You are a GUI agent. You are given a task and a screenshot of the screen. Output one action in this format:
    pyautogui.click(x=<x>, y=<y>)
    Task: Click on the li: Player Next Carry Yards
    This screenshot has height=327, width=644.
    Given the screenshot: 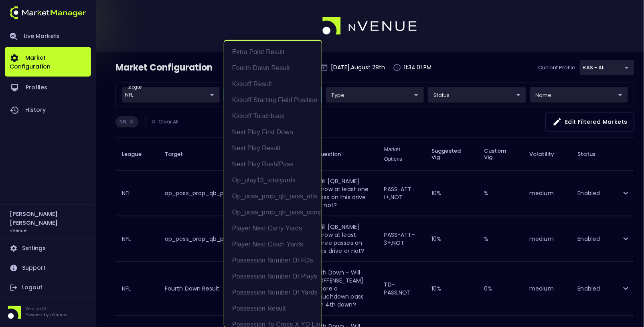 What is the action you would take?
    pyautogui.click(x=273, y=229)
    